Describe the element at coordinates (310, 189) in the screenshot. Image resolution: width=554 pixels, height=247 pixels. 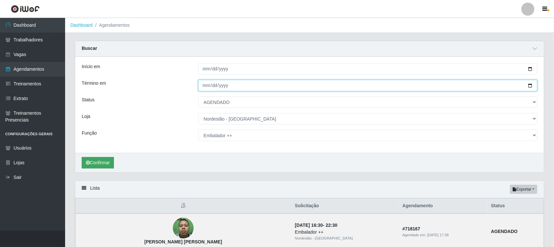
I see `div: Lista` at that location.